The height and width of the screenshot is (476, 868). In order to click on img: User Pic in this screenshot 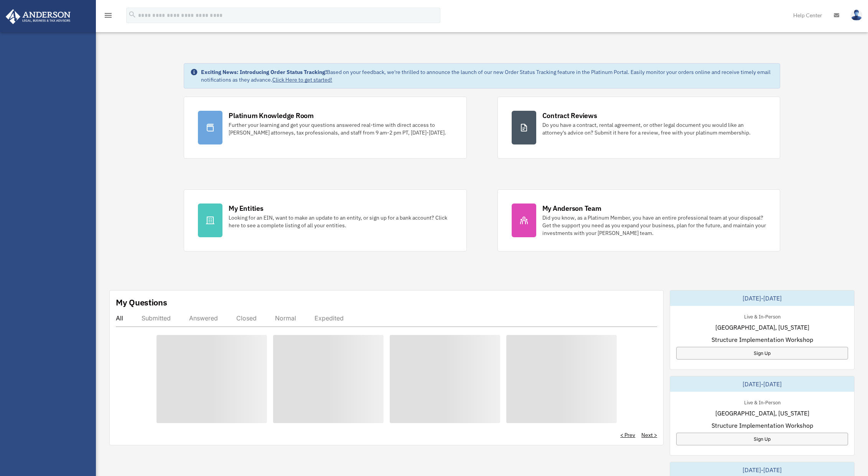, I will do `click(857, 15)`.